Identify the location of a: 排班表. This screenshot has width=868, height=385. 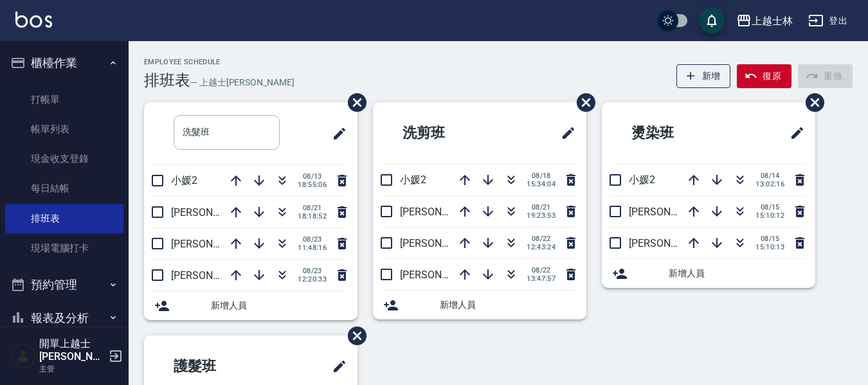
(64, 219).